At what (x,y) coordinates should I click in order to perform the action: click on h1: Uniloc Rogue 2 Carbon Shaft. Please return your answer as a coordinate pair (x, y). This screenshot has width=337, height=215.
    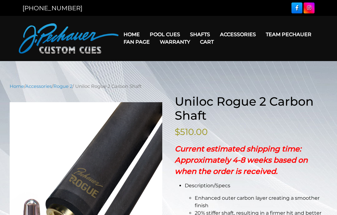
    Looking at the image, I should click on (251, 109).